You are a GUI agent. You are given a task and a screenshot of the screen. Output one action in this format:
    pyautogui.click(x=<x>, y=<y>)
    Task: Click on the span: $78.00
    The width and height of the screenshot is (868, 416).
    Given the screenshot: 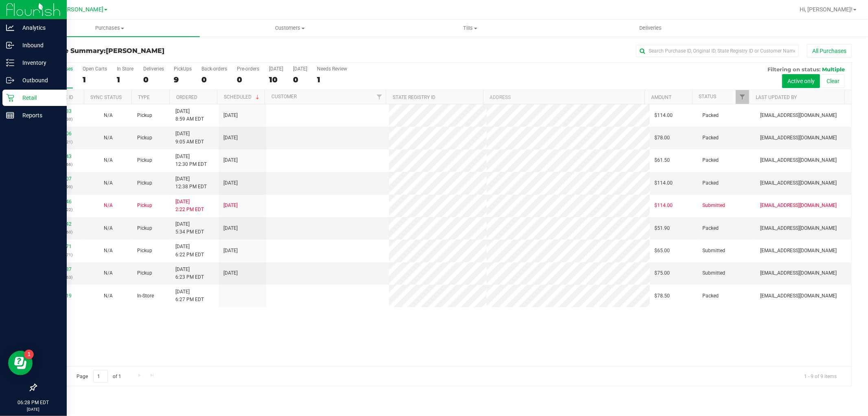 What is the action you would take?
    pyautogui.click(x=663, y=138)
    